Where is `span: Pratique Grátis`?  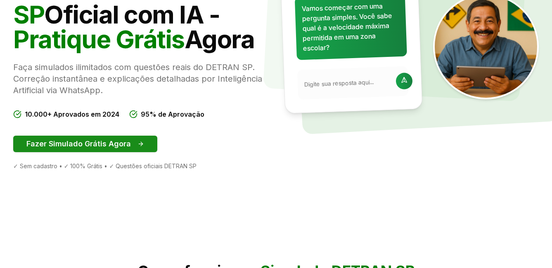
span: Pratique Grátis is located at coordinates (99, 39).